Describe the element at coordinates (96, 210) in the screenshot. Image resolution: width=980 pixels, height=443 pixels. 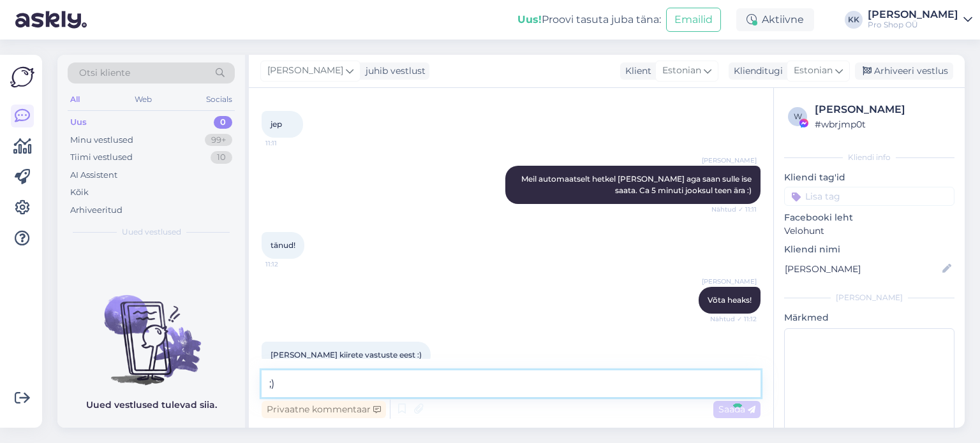
I see `div: Arhiveeritud` at that location.